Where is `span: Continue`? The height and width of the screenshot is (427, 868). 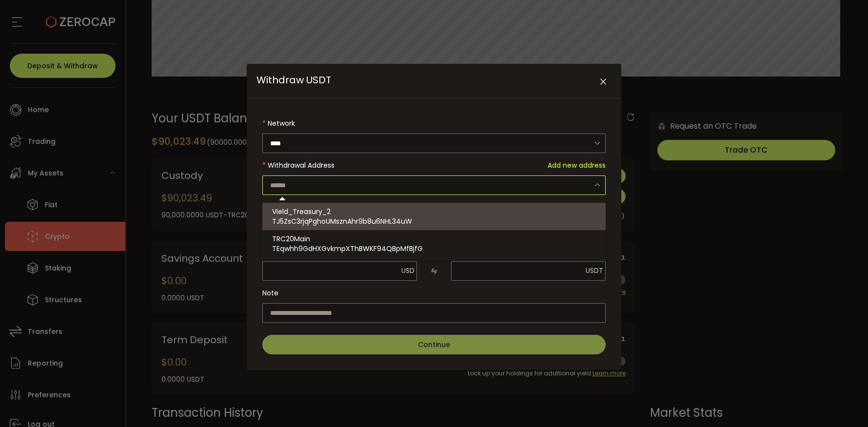 span: Continue is located at coordinates (434, 344).